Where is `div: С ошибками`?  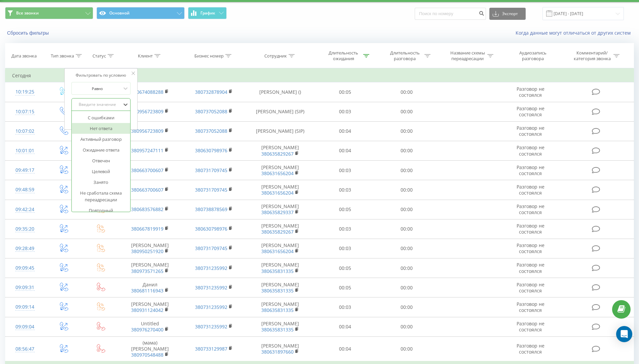
div: С ошибками is located at coordinates (101, 117).